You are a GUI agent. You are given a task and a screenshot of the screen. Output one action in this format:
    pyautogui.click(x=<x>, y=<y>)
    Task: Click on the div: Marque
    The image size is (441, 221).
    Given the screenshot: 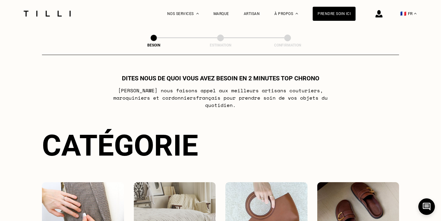 What is the action you would take?
    pyautogui.click(x=221, y=14)
    